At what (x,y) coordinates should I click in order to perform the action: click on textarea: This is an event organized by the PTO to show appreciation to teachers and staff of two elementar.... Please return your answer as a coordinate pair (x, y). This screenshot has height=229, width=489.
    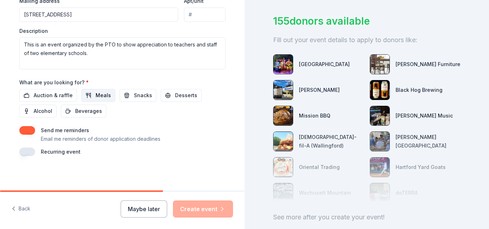
    Looking at the image, I should click on (122, 53).